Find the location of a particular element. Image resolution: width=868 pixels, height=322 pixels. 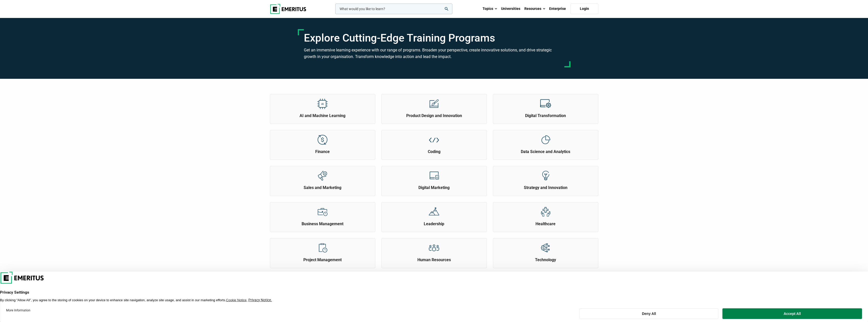

h2: Project Management is located at coordinates (323, 260).